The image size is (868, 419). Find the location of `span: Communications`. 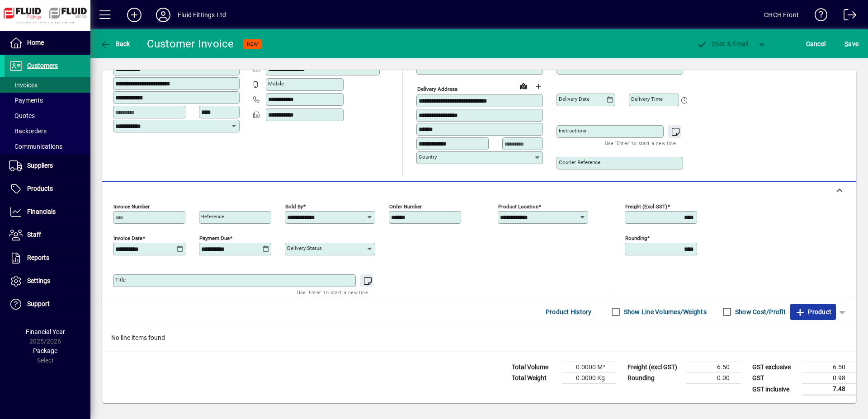

span: Communications is located at coordinates (35, 147).